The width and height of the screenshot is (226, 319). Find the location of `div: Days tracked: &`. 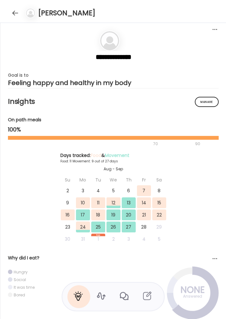

div: Days tracked: & is located at coordinates (114, 155).